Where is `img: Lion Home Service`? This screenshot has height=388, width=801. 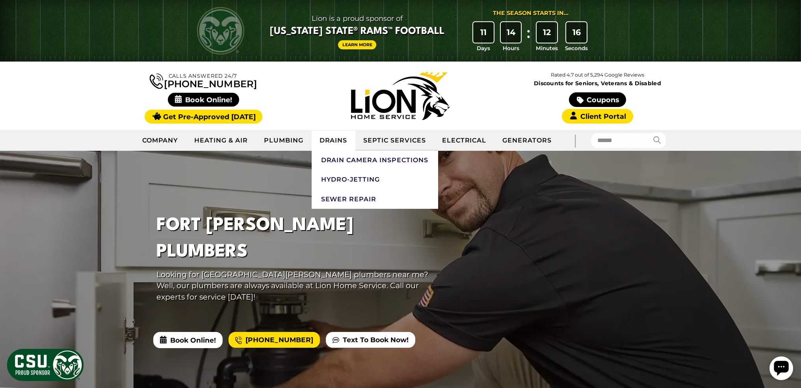 img: Lion Home Service is located at coordinates (401, 96).